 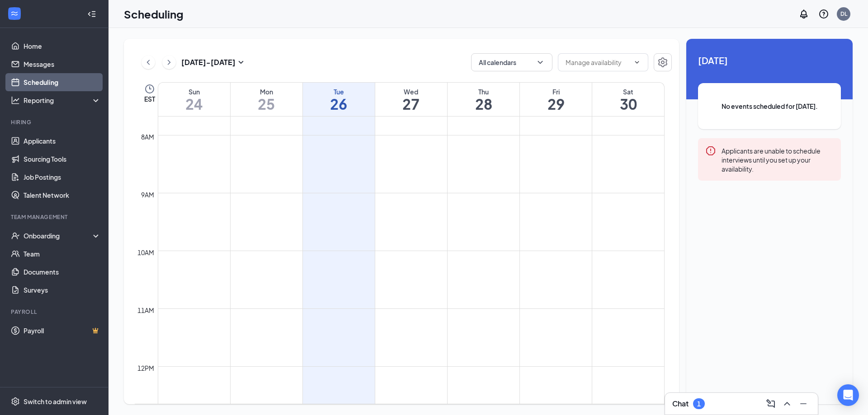 I want to click on h1: 25, so click(x=266, y=104).